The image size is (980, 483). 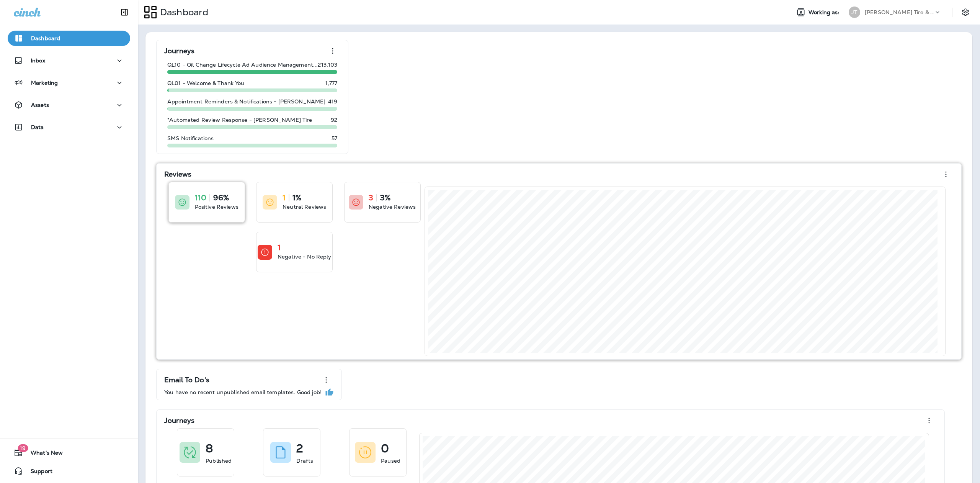 What do you see at coordinates (825, 12) in the screenshot?
I see `span: Working as:` at bounding box center [825, 12].